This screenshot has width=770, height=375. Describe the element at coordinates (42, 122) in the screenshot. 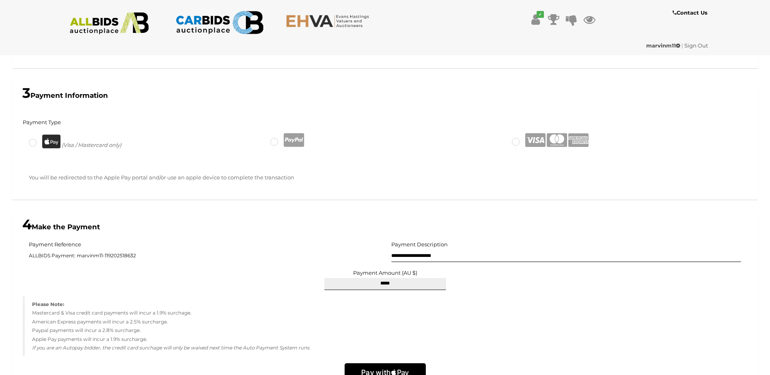

I see `h5: Payment Type` at that location.